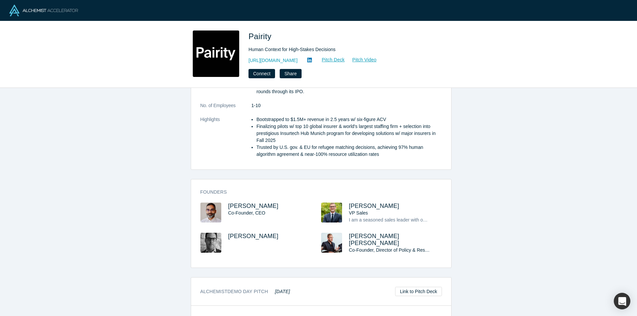  What do you see at coordinates (349, 133) in the screenshot?
I see `li: Finalizing pilots w/ top 10 global insurer & world's largest staffing firm + selection into prest...` at bounding box center [349, 133].